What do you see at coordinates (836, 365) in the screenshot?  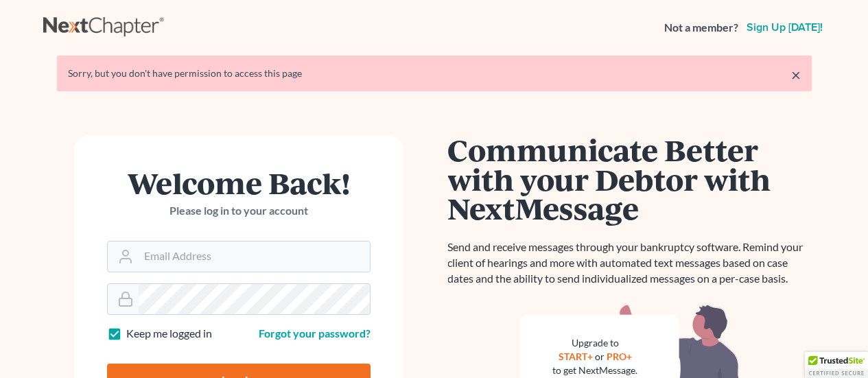 I see `div: TrustedSite Certified` at bounding box center [836, 365].